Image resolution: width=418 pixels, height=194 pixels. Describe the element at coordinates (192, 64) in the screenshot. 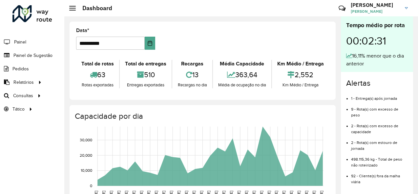

I see `div: Recargas` at that location.